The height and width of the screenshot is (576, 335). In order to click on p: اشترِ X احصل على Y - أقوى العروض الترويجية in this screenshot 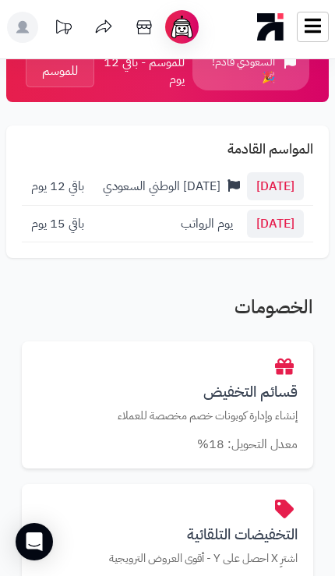, I will do `click(168, 558)`.